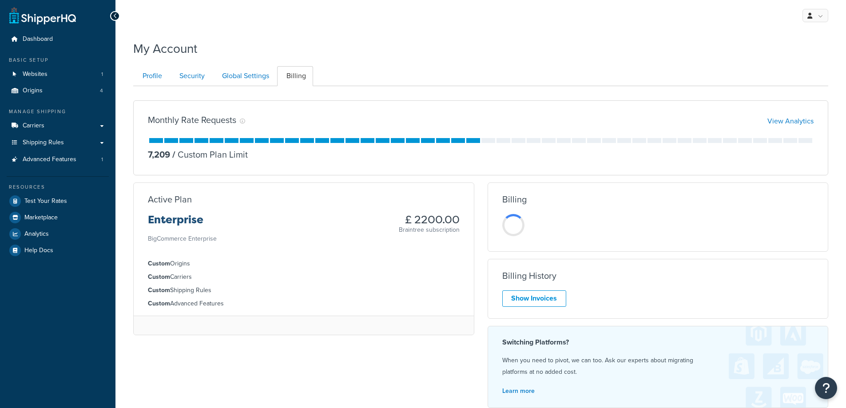 The image size is (846, 408). What do you see at coordinates (429, 220) in the screenshot?
I see `h3: £ 2200.00` at bounding box center [429, 220].